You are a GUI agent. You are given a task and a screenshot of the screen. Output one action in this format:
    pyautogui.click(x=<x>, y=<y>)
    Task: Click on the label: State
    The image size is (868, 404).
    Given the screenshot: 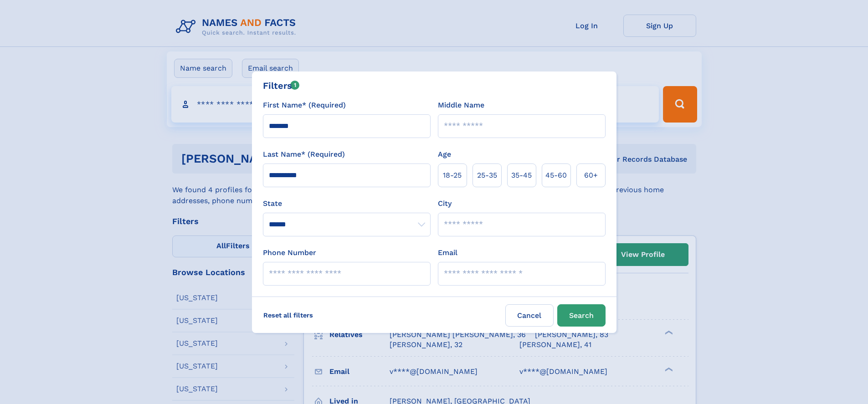 What is the action you would take?
    pyautogui.click(x=346, y=203)
    